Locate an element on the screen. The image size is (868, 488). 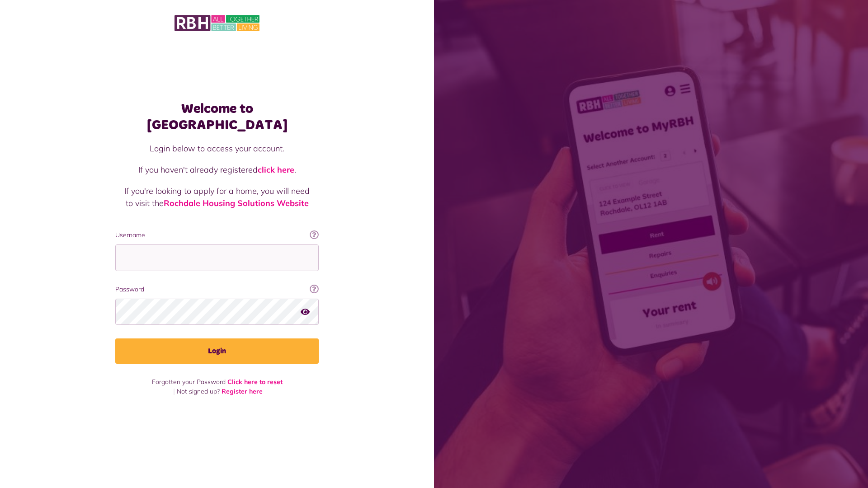
p: If you're looking to apply for a home, you will need to visit the is located at coordinates (217, 197).